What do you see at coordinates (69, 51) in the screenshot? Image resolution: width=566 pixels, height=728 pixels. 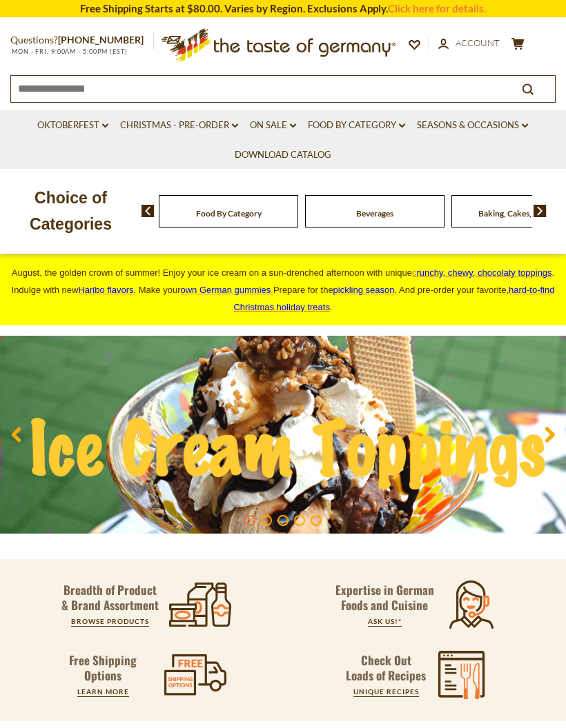 I see `span: MON - FRI, 9:00AM - 5:00PM (EST)` at bounding box center [69, 51].